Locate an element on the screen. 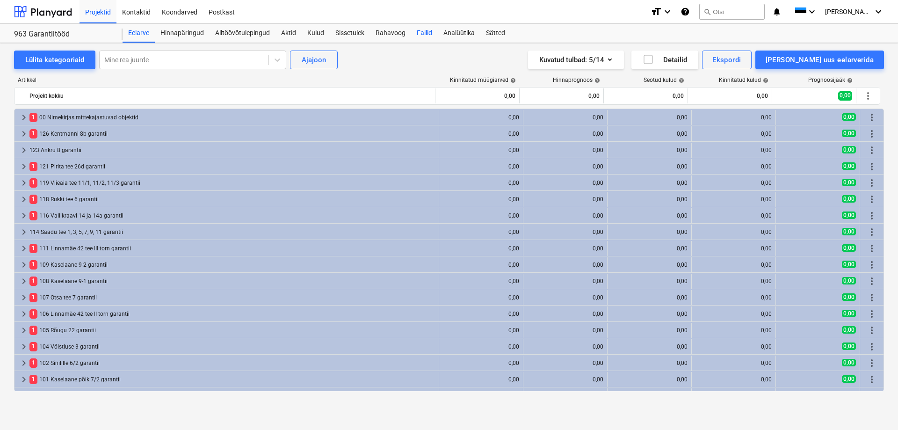  a: Sissetulek is located at coordinates (350, 33).